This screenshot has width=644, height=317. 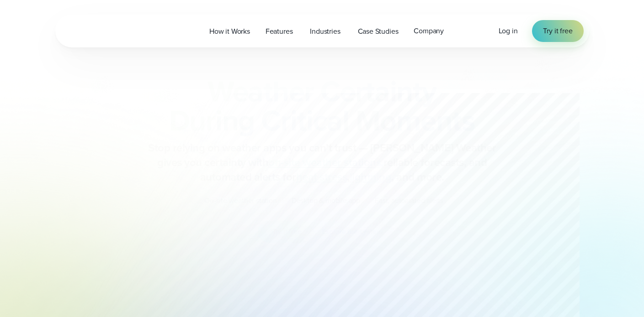 What do you see at coordinates (557, 31) in the screenshot?
I see `a: Try it free` at bounding box center [557, 31].